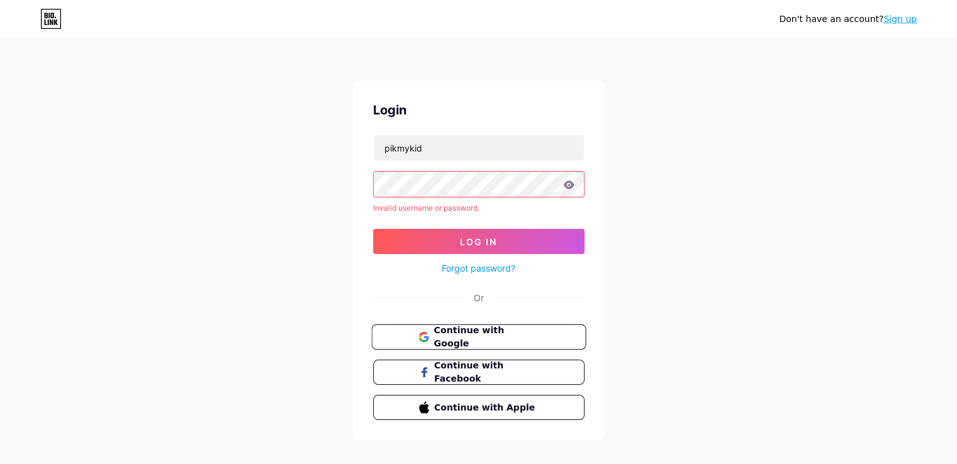 Image resolution: width=957 pixels, height=464 pixels. I want to click on a: Continue with Facebook, so click(479, 373).